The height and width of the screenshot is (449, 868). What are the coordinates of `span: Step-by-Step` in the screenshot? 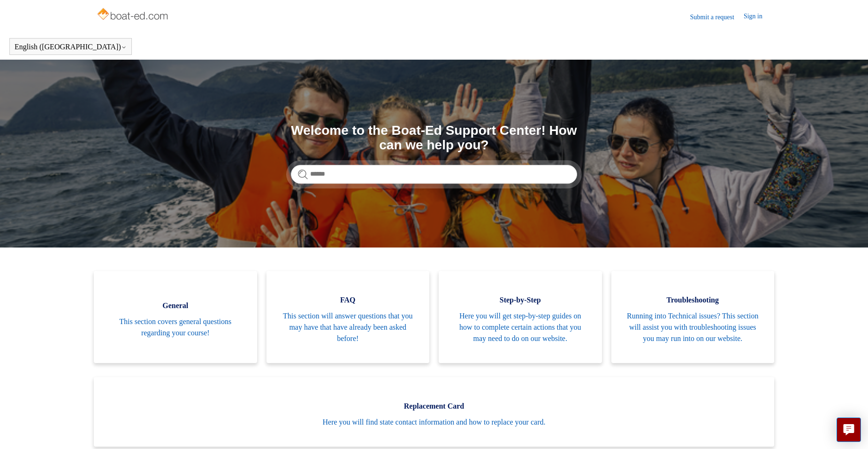 It's located at (520, 300).